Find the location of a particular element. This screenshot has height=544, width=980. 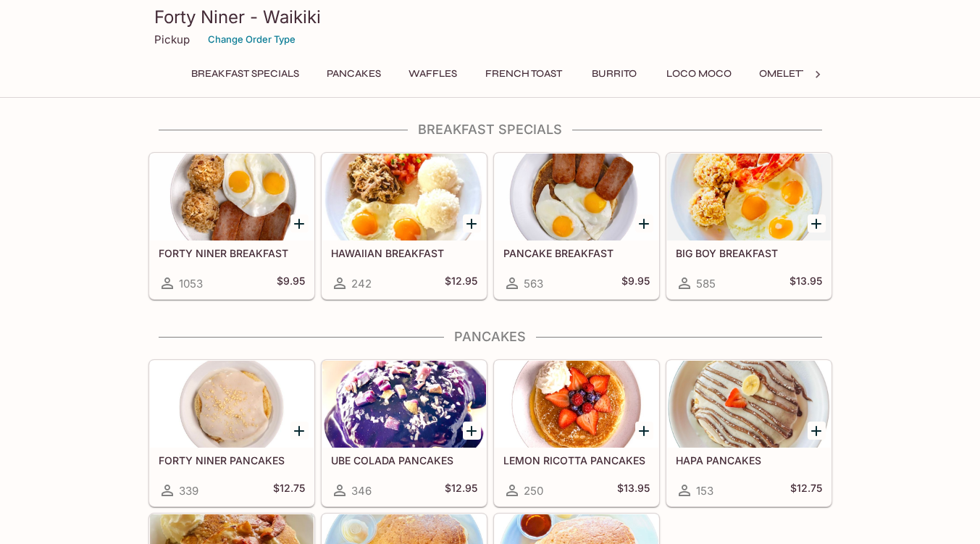

p: Pickup is located at coordinates (172, 39).